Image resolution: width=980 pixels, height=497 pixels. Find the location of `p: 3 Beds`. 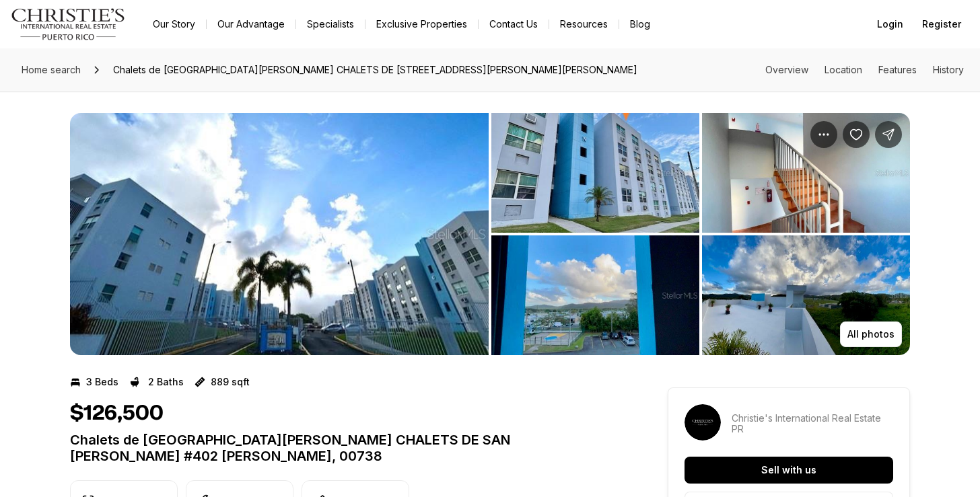

p: 3 Beds is located at coordinates (102, 382).